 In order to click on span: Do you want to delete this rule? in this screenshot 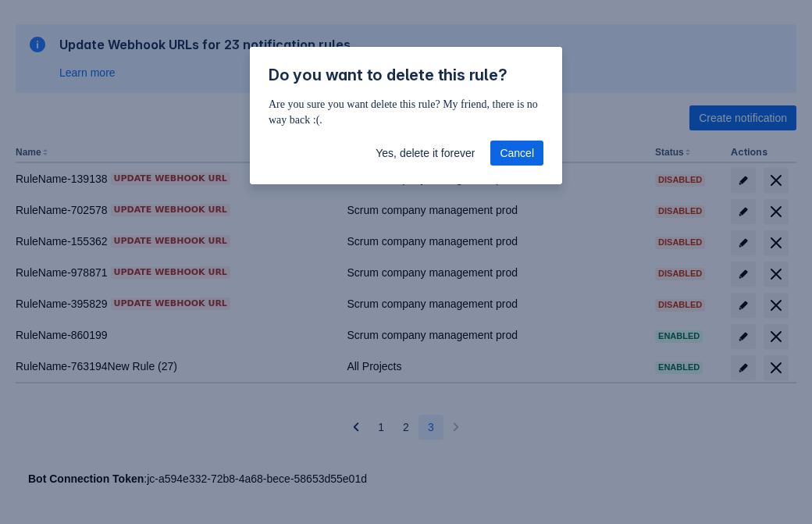, I will do `click(388, 75)`.